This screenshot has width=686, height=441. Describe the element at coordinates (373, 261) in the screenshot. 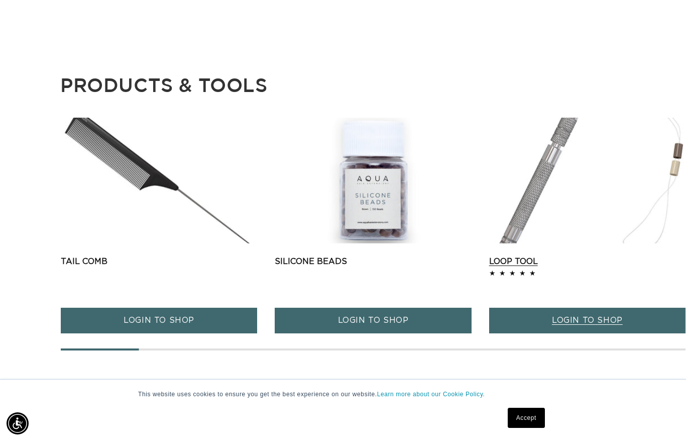

I see `a: Silicone Beads` at that location.